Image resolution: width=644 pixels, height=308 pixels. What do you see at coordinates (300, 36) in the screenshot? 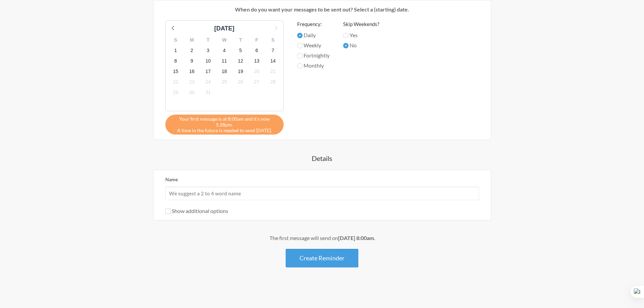
I see `input: Daily` at bounding box center [300, 36].